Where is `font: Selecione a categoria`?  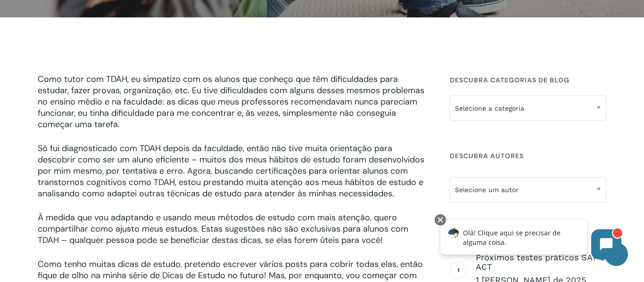 font: Selecione a categoria is located at coordinates (489, 108).